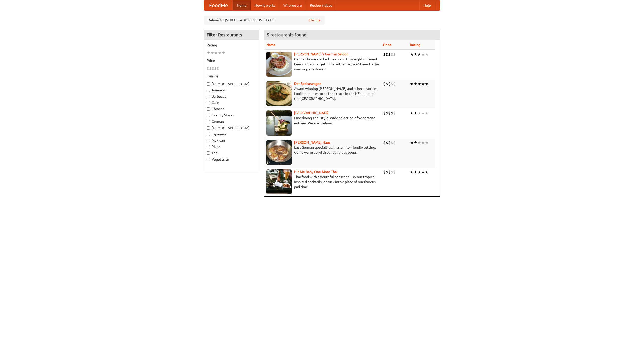 This screenshot has height=356, width=644. I want to click on a: Who we are, so click(292, 5).